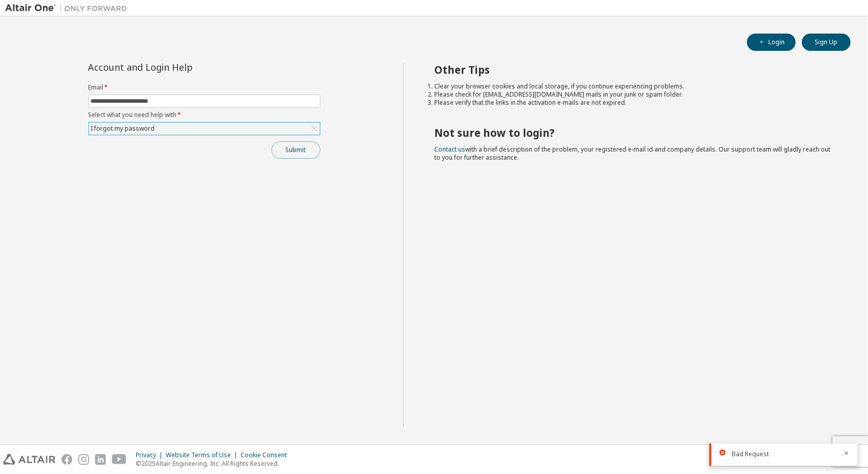 The width and height of the screenshot is (868, 474). I want to click on div: Website Terms of Use, so click(203, 455).